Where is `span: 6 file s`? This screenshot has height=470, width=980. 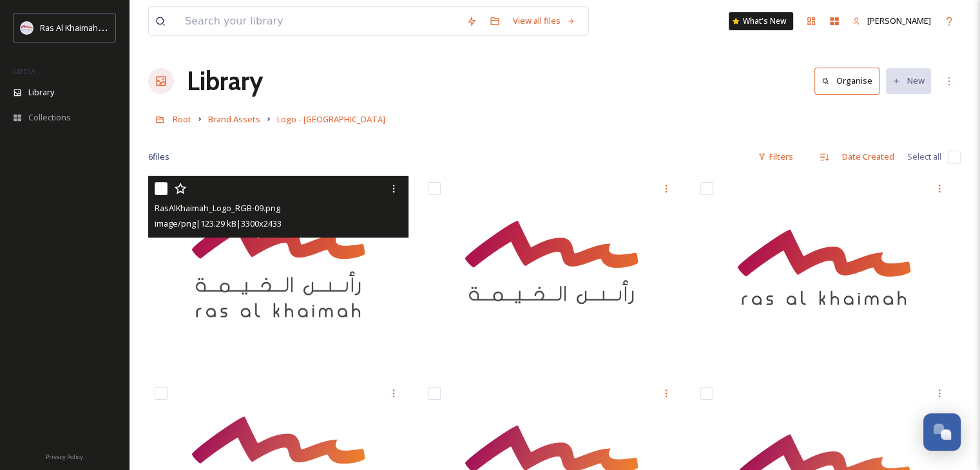
span: 6 file s is located at coordinates (159, 156).